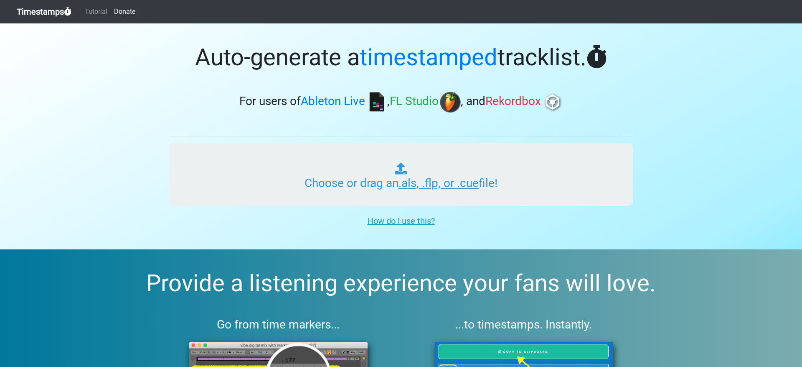 Image resolution: width=802 pixels, height=367 pixels. What do you see at coordinates (125, 12) in the screenshot?
I see `a: Donate` at bounding box center [125, 12].